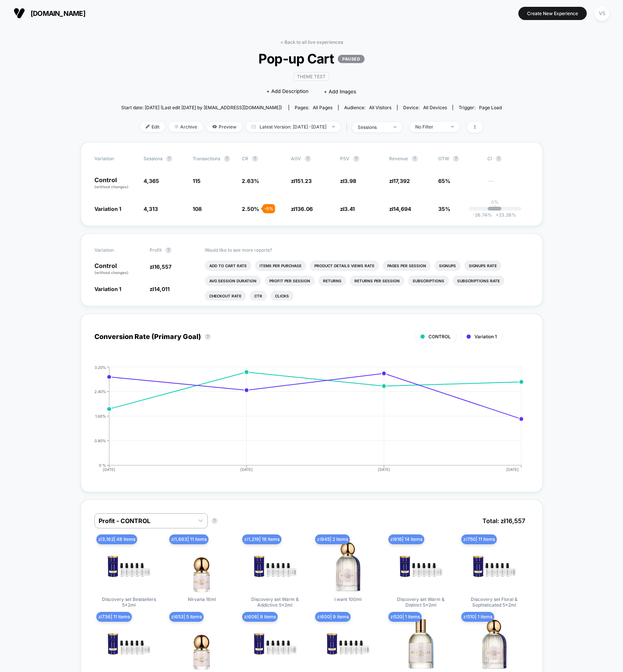 The width and height of the screenshot is (623, 672). Describe the element at coordinates (153, 126) in the screenshot. I see `span: Edit` at that location.